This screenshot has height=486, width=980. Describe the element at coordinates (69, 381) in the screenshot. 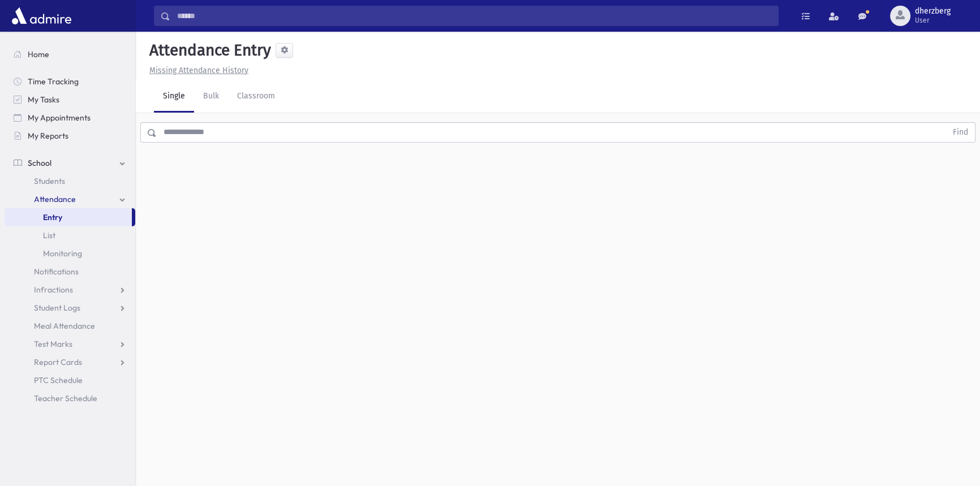

I see `a: PTC Schedule` at that location.